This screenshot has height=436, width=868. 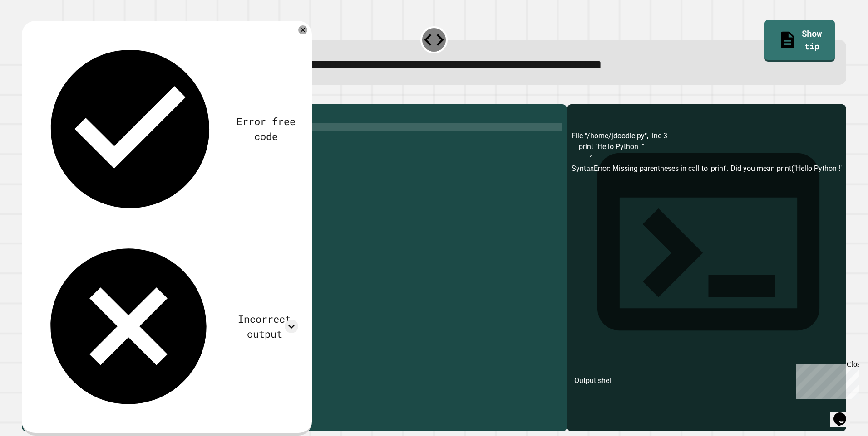 What do you see at coordinates (265, 326) in the screenshot?
I see `div: Incorrect output` at bounding box center [265, 326].